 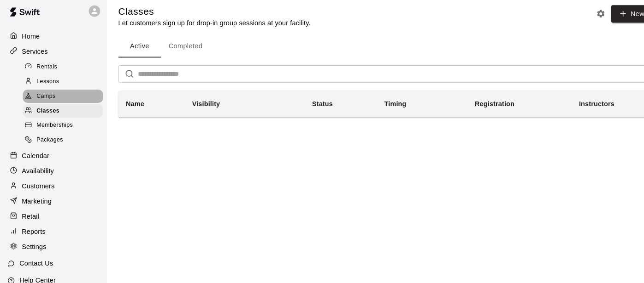 What do you see at coordinates (52, 245) in the screenshot?
I see `a: Settings` at bounding box center [52, 245].